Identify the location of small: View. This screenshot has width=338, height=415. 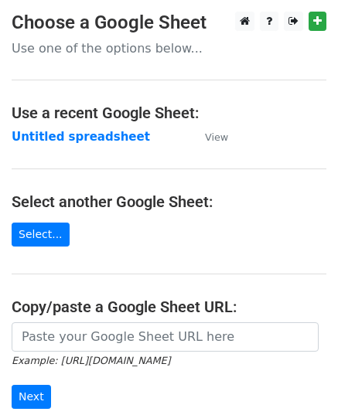
(216, 137).